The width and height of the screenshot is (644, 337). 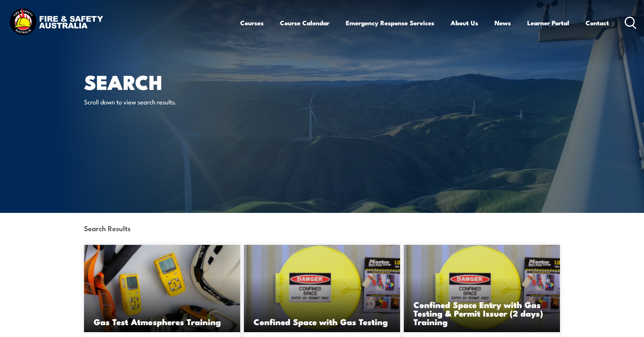 What do you see at coordinates (390, 23) in the screenshot?
I see `a: Emergency Response Services` at bounding box center [390, 23].